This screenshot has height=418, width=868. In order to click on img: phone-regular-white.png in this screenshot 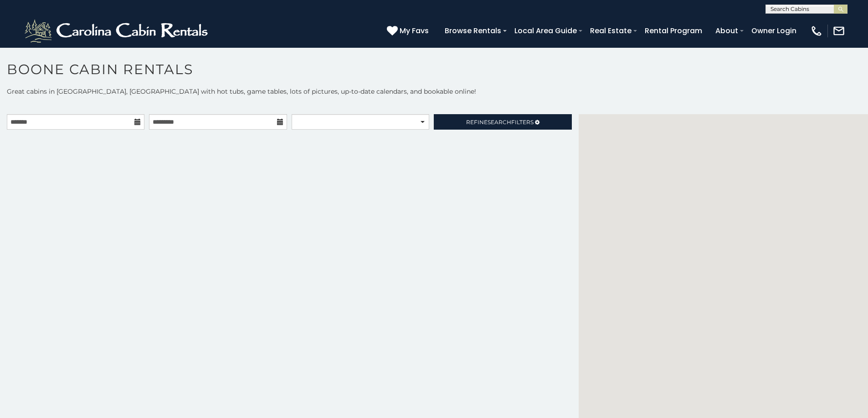, I will do `click(816, 31)`.